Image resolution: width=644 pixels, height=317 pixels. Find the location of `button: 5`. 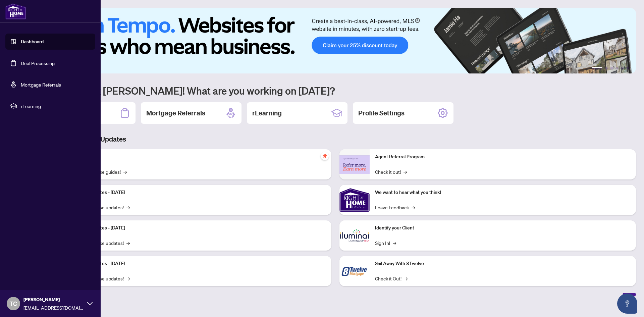

button: 5 is located at coordinates (622, 68).